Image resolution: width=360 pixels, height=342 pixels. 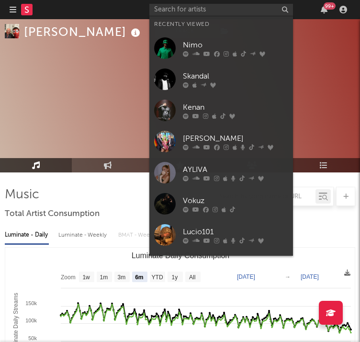 I want to click on div: Kenan, so click(x=235, y=107).